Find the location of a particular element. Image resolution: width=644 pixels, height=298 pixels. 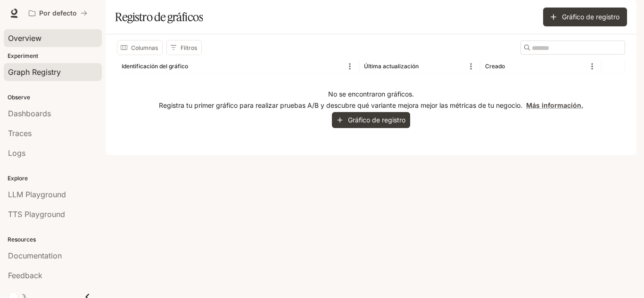

font: Registro de gráficos is located at coordinates (159, 17).